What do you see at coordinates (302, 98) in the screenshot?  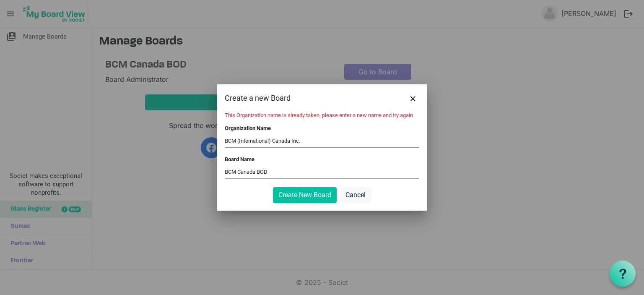 I see `div: Create a new Board` at bounding box center [302, 98].